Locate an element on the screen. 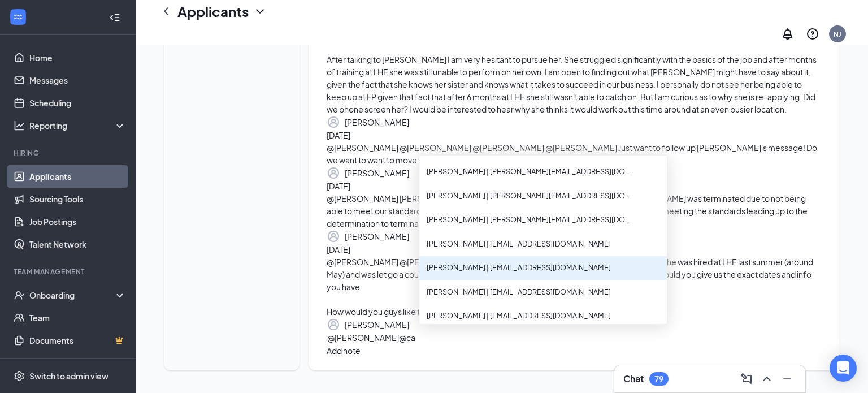 This screenshot has width=868, height=393. button: ComposeMessage is located at coordinates (746, 379).